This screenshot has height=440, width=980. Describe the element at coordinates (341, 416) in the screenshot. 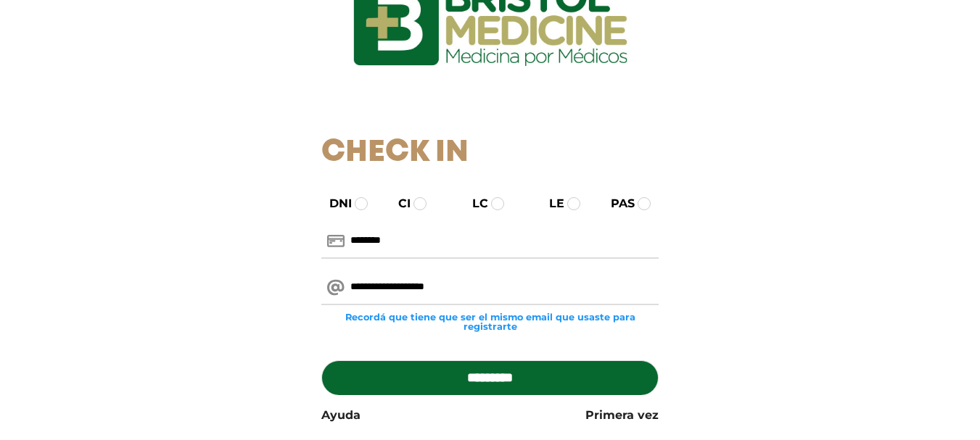

I see `a: Ayuda` at that location.